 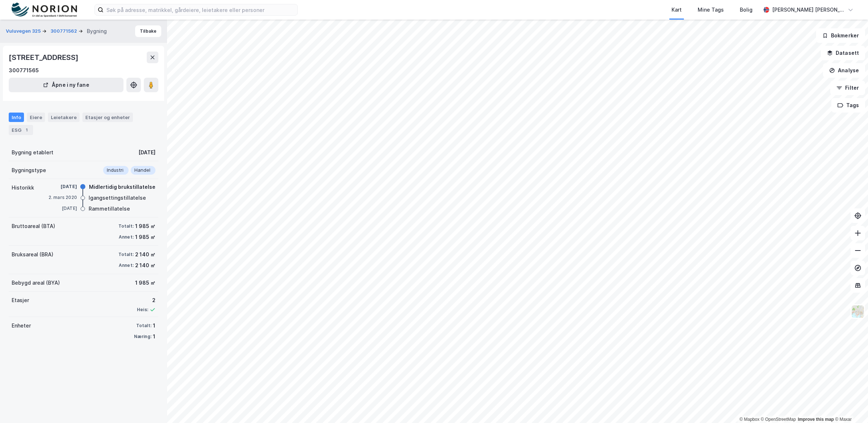 What do you see at coordinates (843, 53) in the screenshot?
I see `button: Datasett` at bounding box center [843, 53].